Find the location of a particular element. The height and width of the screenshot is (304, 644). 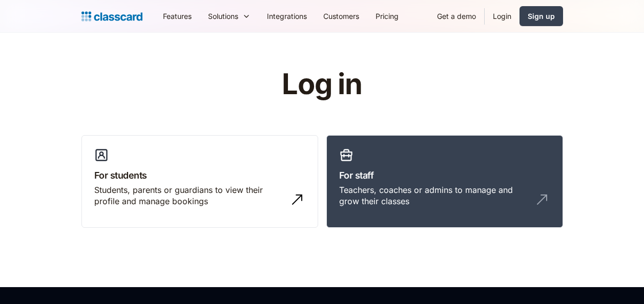

a: Get a demo is located at coordinates (457, 16).